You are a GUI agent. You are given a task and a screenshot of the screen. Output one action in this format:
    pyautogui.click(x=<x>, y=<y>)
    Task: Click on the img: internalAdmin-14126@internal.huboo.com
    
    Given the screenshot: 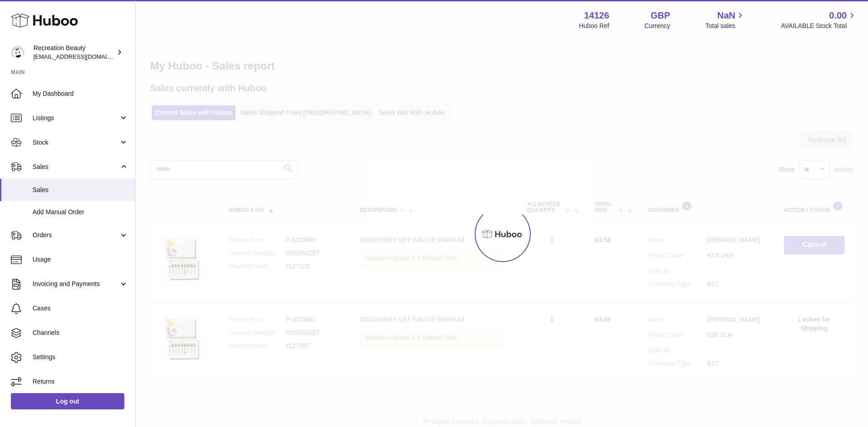 What is the action you would take?
    pyautogui.click(x=18, y=52)
    